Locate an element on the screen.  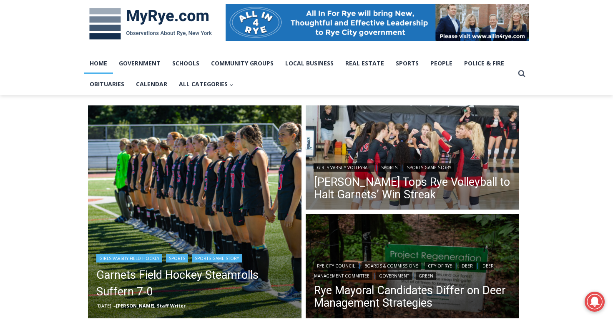
a: Local Business is located at coordinates (309, 63).